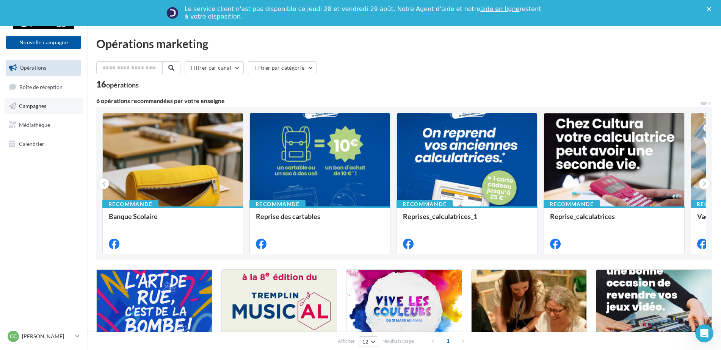 The height and width of the screenshot is (350, 721). Describe the element at coordinates (369, 342) in the screenshot. I see `button: 12` at that location.